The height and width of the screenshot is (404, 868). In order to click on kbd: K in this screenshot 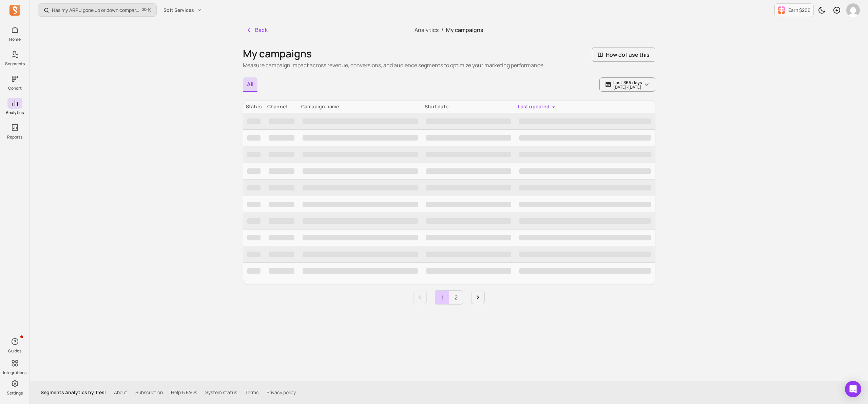, I will do `click(150, 11)`.